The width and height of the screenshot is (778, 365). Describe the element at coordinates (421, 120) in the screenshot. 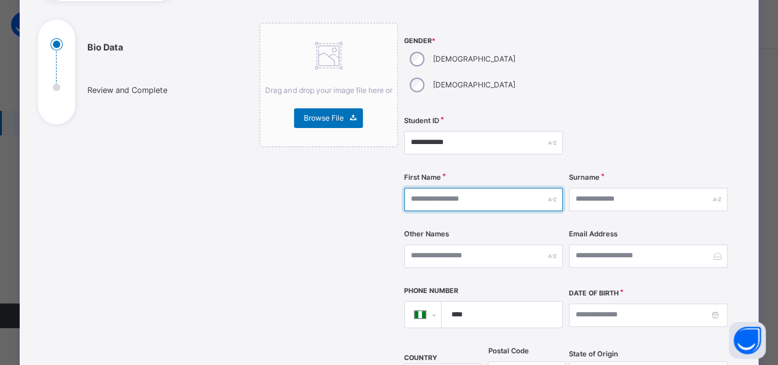

I see `label: Student ID` at that location.